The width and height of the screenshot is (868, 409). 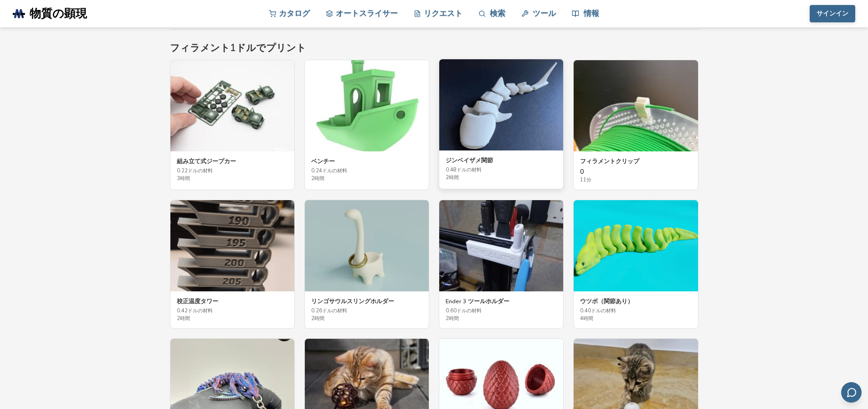 What do you see at coordinates (635, 264) in the screenshot?
I see `a: ウツボ（関節あり）ウツボ（関節あり）0.40ドルの材料4時間` at bounding box center [635, 264].